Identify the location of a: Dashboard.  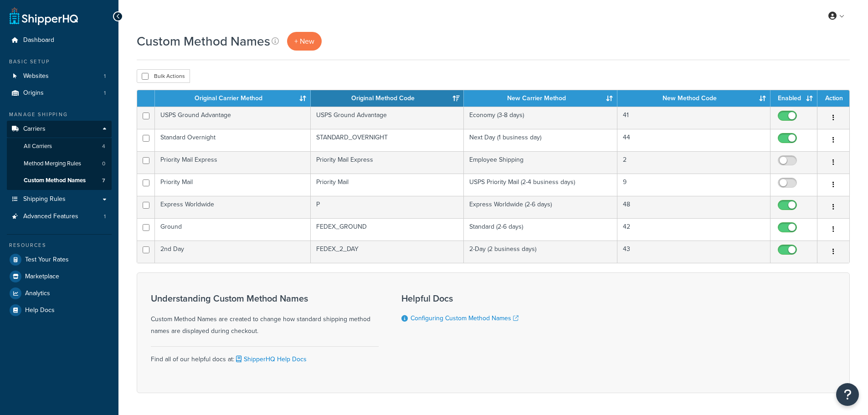
(59, 40).